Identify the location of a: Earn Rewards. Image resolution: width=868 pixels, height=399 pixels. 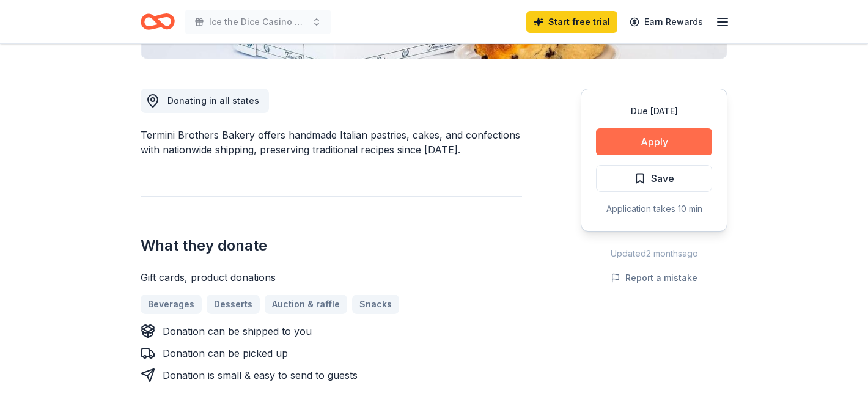
(666, 22).